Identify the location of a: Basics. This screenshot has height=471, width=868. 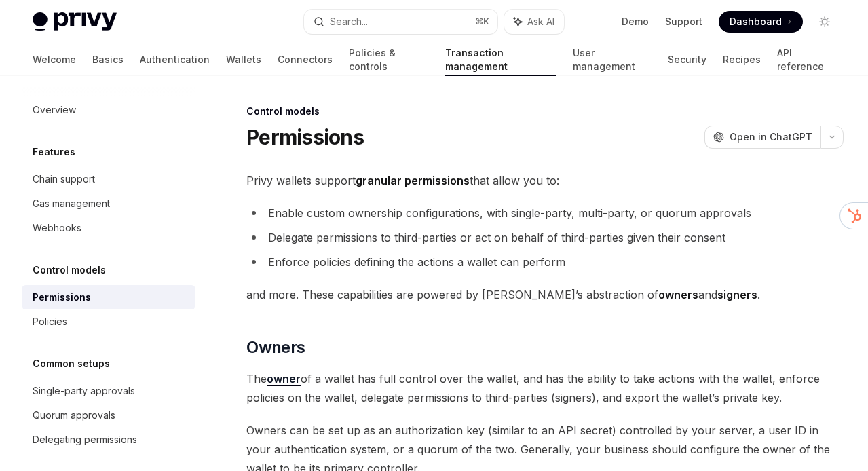
(108, 60).